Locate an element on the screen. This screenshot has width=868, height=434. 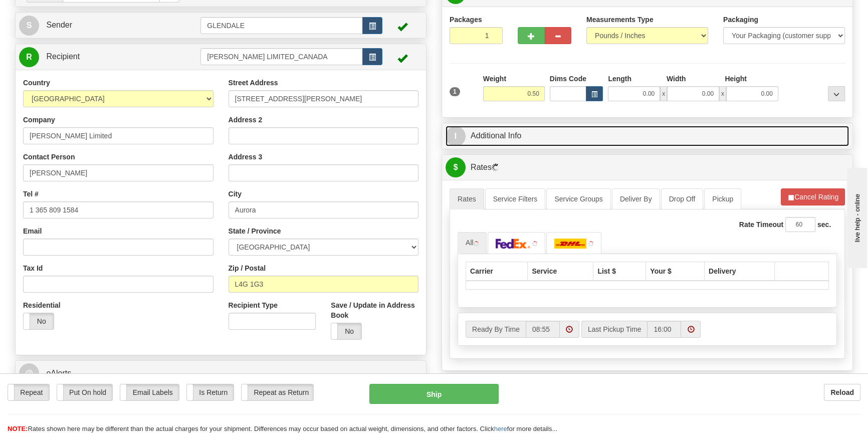
label: Tel # is located at coordinates (31, 194).